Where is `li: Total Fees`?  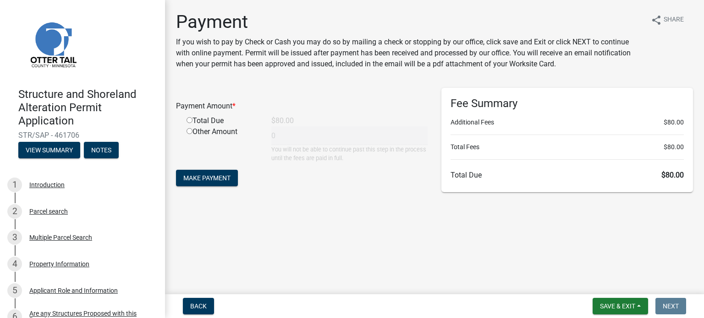
li: Total Fees is located at coordinates (567, 147).